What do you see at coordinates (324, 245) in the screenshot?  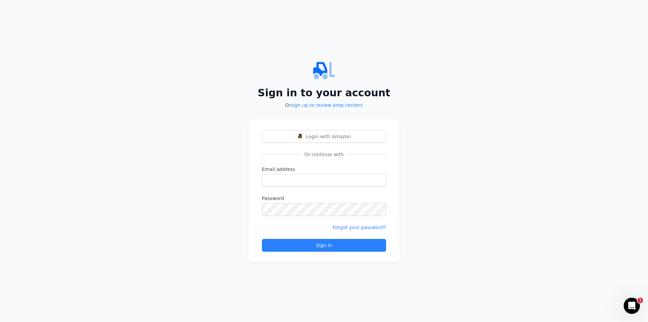 I see `div: Sign in` at bounding box center [324, 245].